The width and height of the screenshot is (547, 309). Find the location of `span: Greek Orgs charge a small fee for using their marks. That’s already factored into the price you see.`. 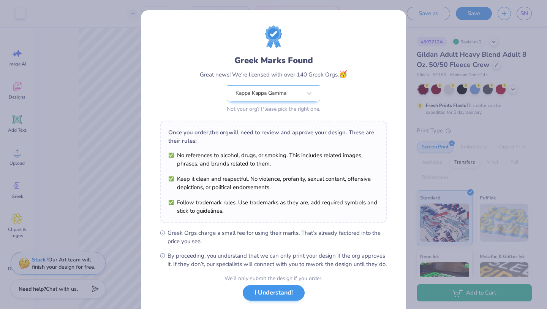

span: Greek Orgs charge a small fee for using their marks. That’s already factored into the price you see. is located at coordinates (277, 237).